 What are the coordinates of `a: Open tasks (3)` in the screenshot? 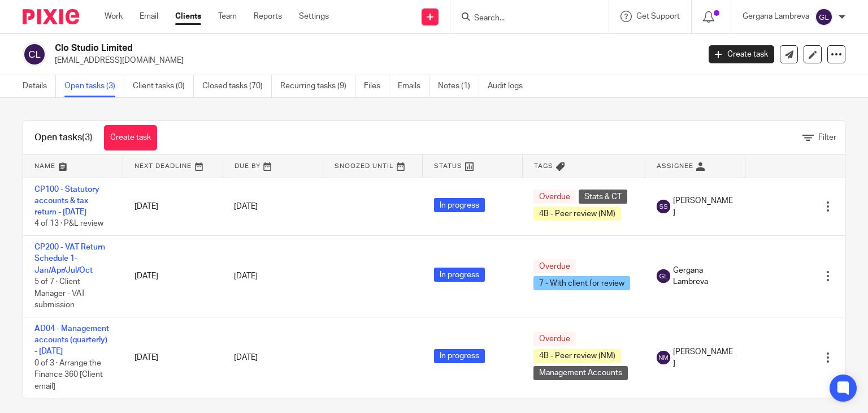 It's located at (95, 86).